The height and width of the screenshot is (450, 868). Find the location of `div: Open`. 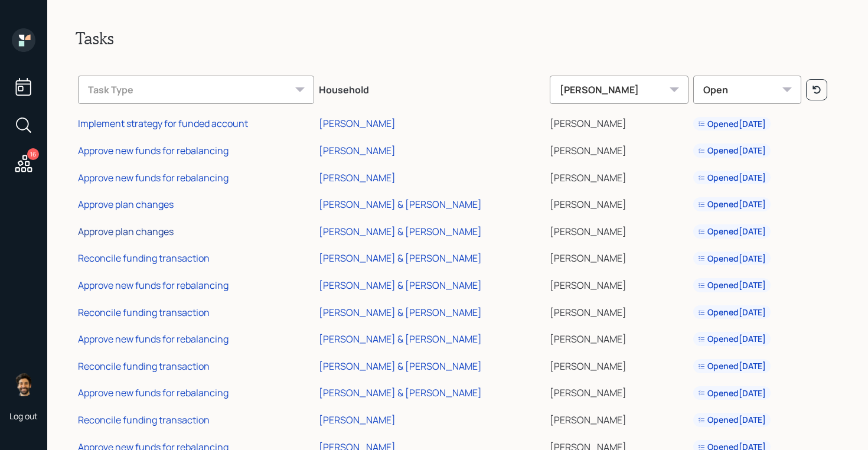

div: Open is located at coordinates (748, 90).